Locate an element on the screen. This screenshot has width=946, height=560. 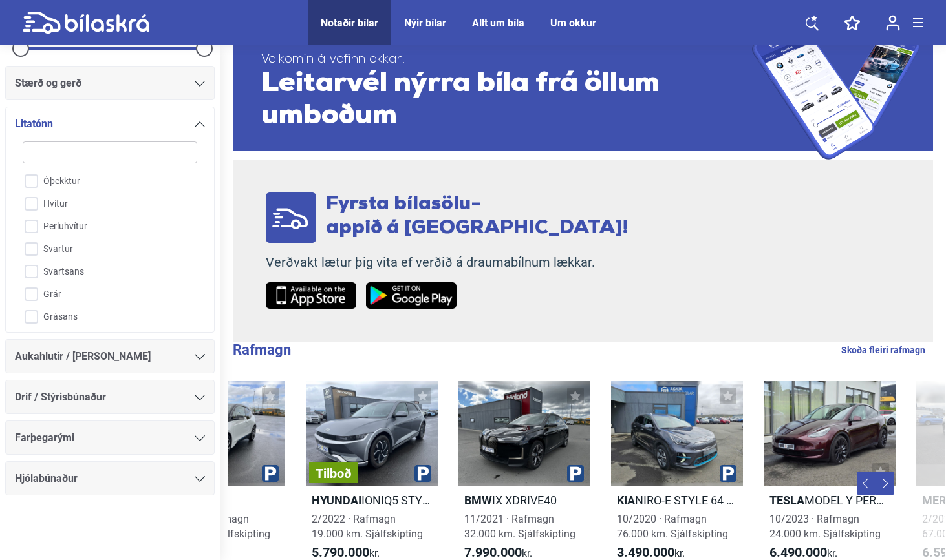
b: BMW is located at coordinates (478, 500).